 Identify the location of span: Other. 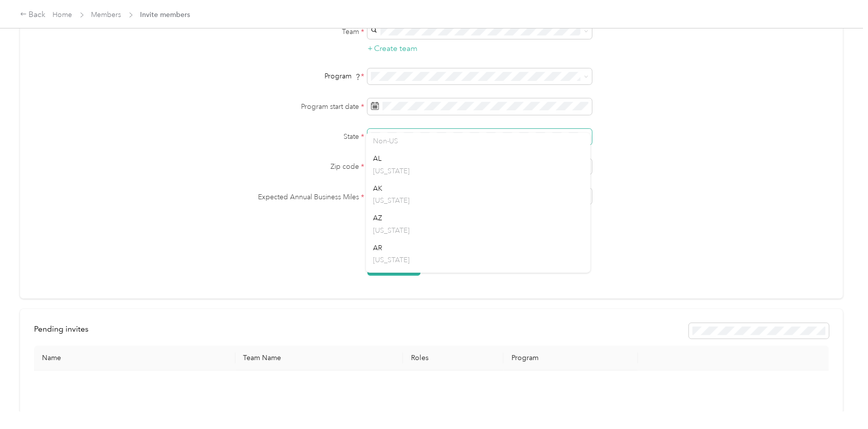
(382, 129).